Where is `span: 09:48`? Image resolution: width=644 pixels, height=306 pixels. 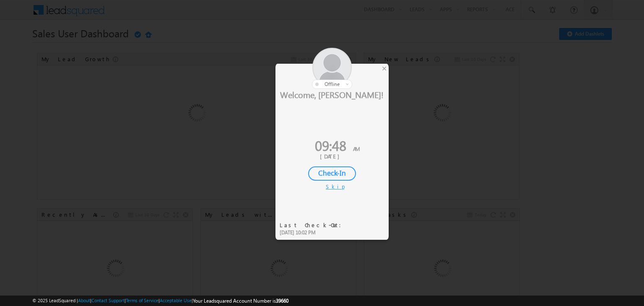
span: 09:48 is located at coordinates (330, 145).